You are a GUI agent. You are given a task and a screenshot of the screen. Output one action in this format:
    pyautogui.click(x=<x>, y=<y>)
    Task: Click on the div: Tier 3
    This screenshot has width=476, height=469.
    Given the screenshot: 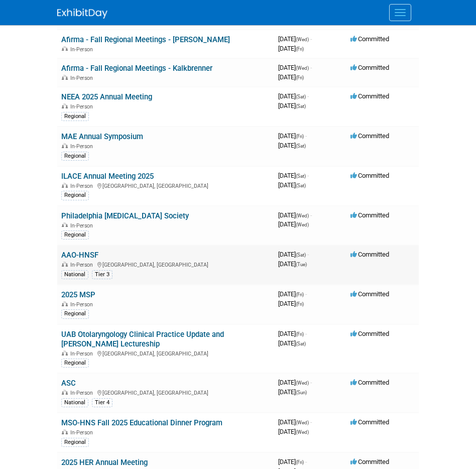 What is the action you would take?
    pyautogui.click(x=102, y=275)
    